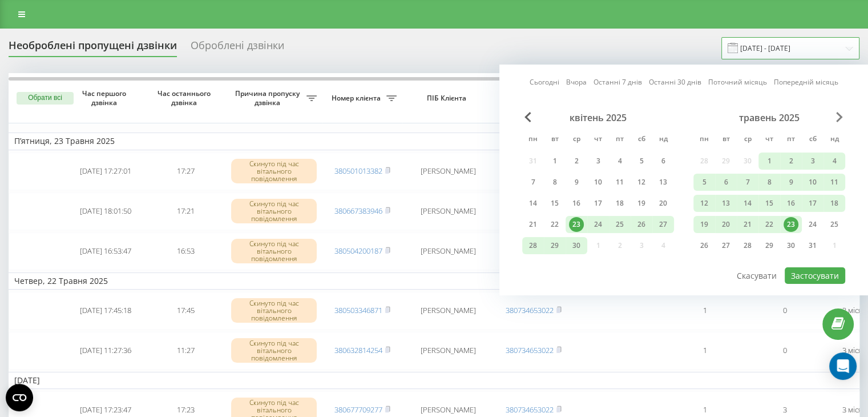  I want to click on div: вт 27 трав 2025 р., so click(726, 246).